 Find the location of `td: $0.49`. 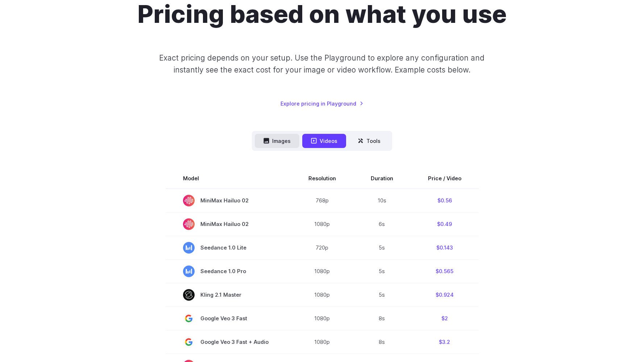

td: $0.49 is located at coordinates (445, 223).